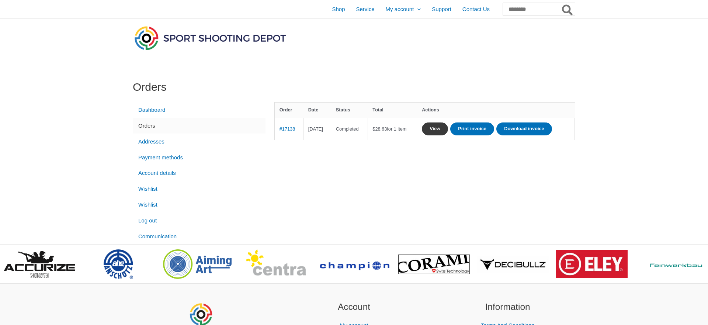  I want to click on span: Actions, so click(430, 110).